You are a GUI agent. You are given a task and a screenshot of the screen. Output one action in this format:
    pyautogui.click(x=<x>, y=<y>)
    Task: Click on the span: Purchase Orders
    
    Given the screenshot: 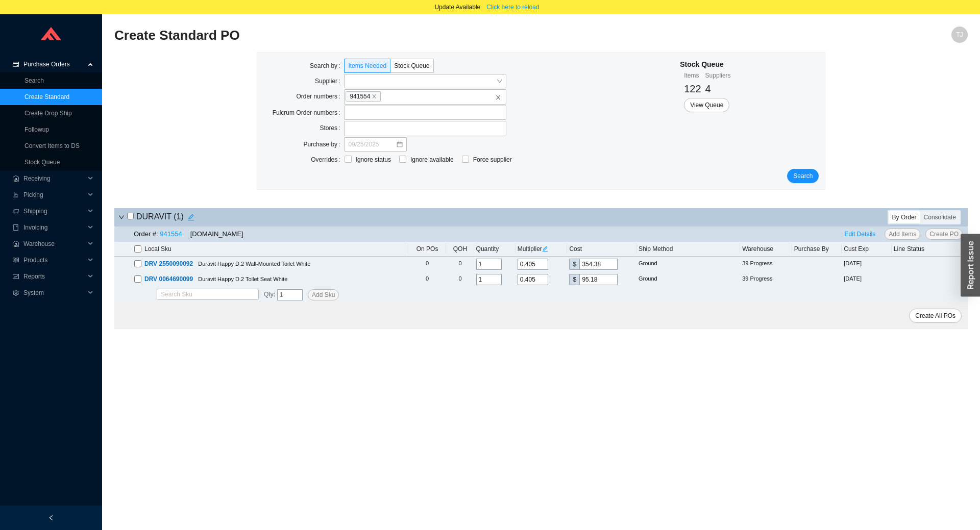 What is the action you would take?
    pyautogui.click(x=54, y=64)
    